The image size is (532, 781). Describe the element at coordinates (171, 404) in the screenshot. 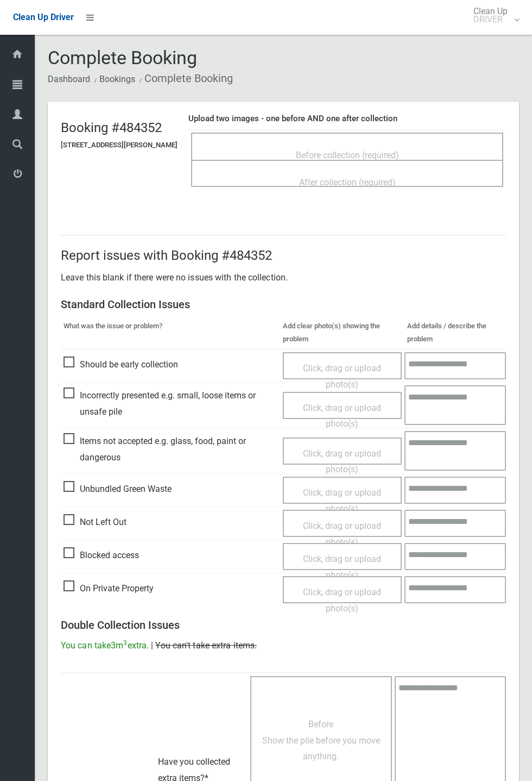

I see `span: Incorrectly presented e.g. small, loose items or unsafe pile` at that location.